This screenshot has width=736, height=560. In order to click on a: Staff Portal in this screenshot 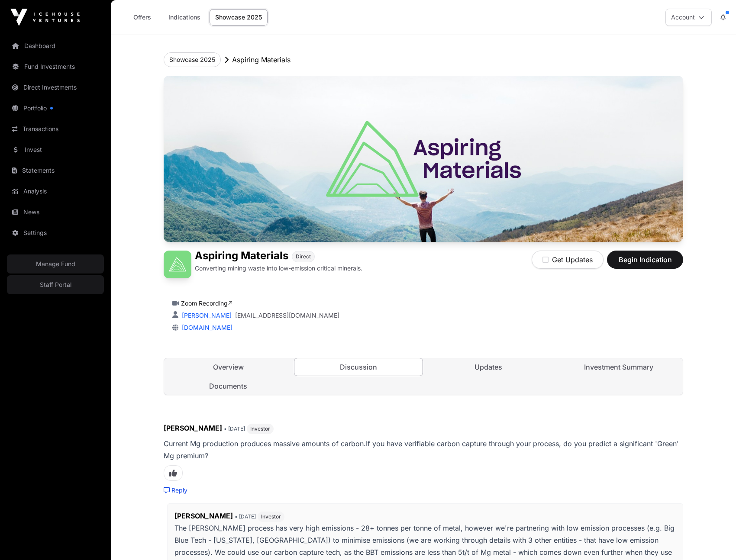, I will do `click(55, 285)`.